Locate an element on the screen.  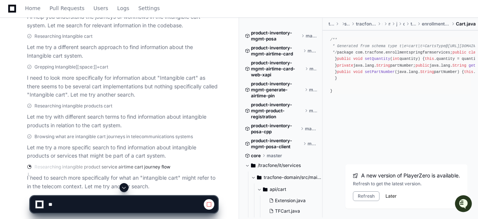
p: Let me try a different search approach to find information about the Intangible cart system. is located at coordinates (122, 52).